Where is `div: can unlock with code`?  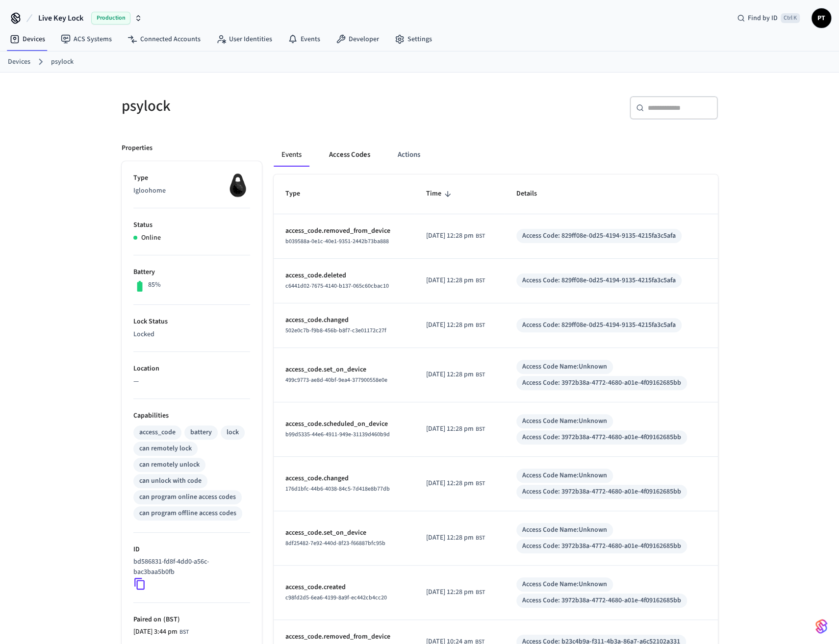
div: can unlock with code is located at coordinates (170, 481).